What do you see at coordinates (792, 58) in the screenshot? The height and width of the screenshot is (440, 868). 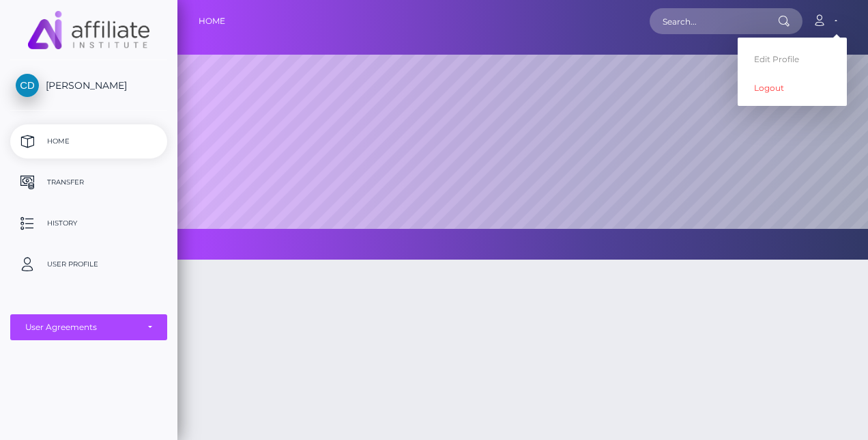 I see `a: Edit Profile` at bounding box center [792, 58].